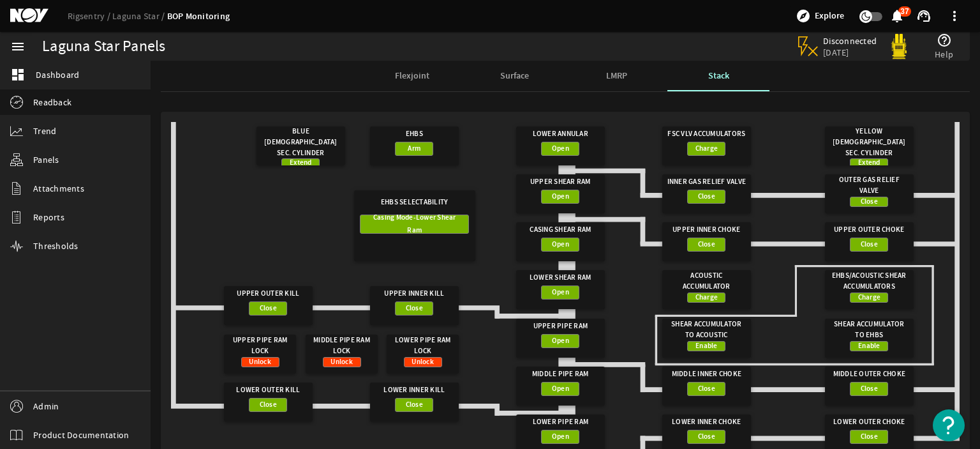  I want to click on a: Laguna Star, so click(140, 16).